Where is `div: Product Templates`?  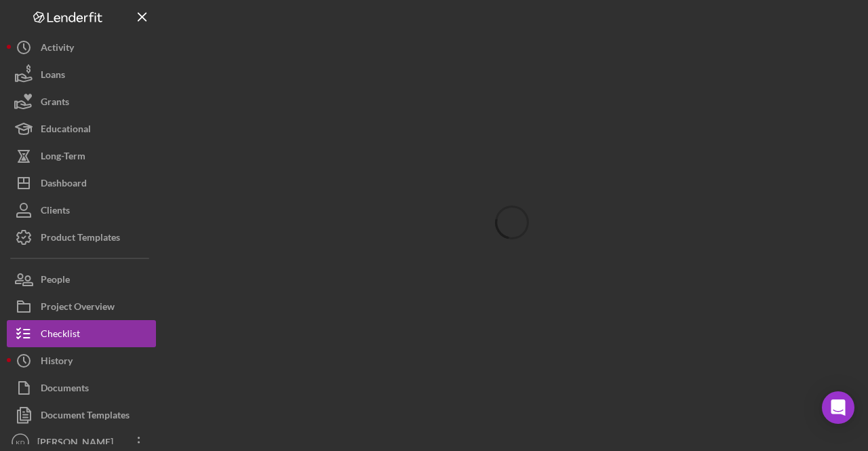 div: Product Templates is located at coordinates (81, 239).